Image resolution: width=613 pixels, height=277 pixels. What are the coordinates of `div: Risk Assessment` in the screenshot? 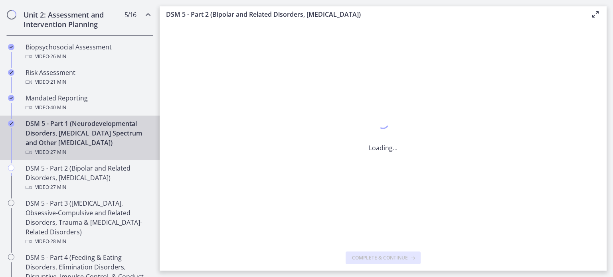 It's located at (88, 77).